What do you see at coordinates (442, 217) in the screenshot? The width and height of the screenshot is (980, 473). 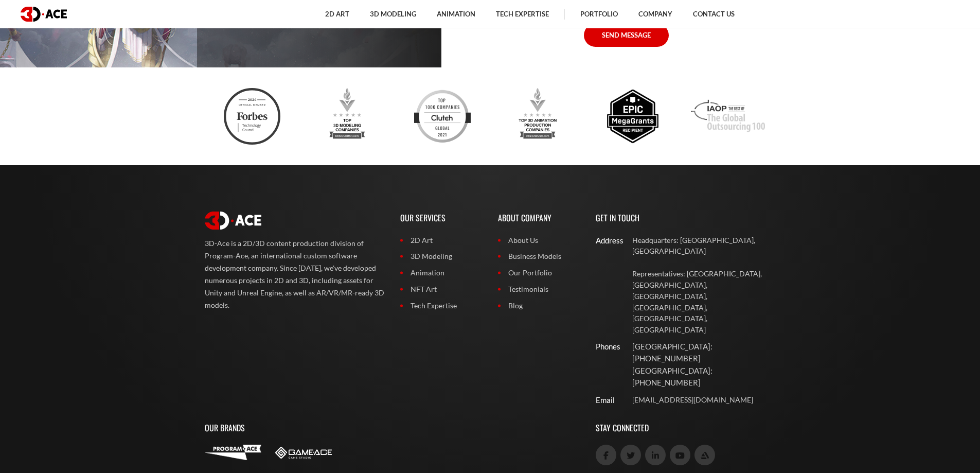 I see `p: Our Services` at bounding box center [442, 217].